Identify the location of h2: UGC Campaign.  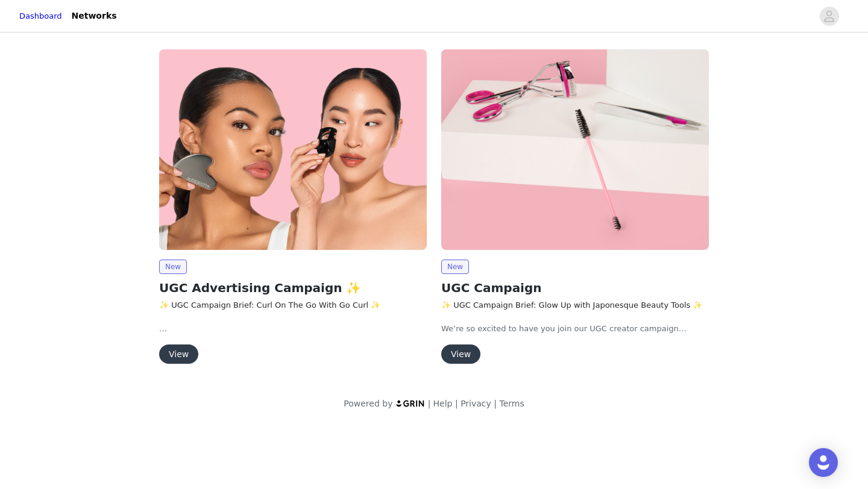
(575, 288).